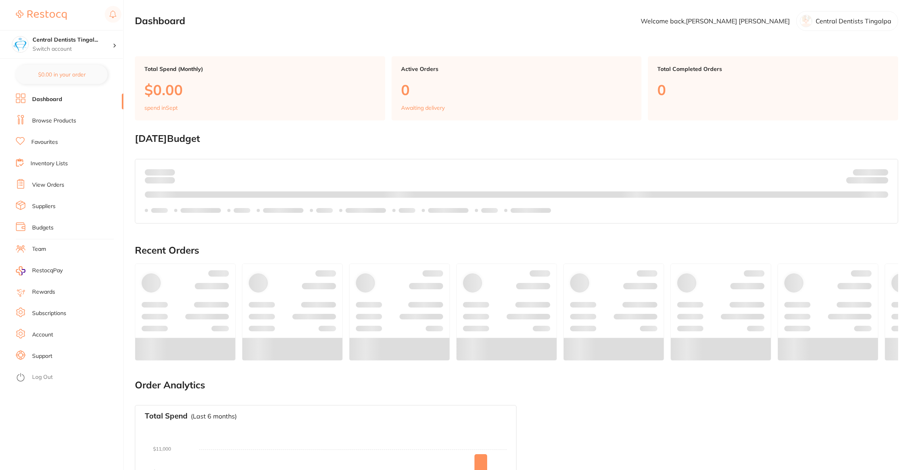 The height and width of the screenshot is (470, 914). Describe the element at coordinates (516, 69) in the screenshot. I see `p: Active Orders` at that location.